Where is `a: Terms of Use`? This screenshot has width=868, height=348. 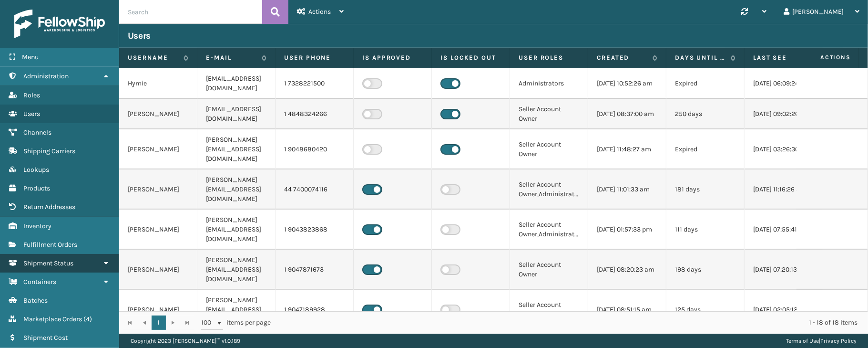
a: Terms of Use is located at coordinates (802, 340).